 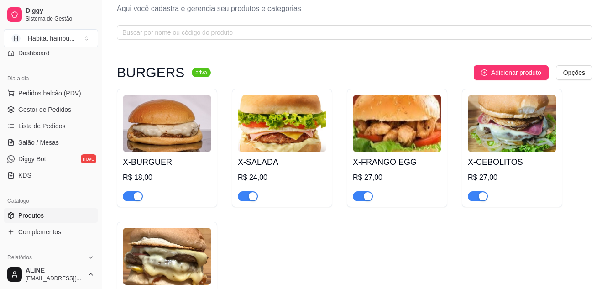 What do you see at coordinates (167, 177) in the screenshot?
I see `div: R$ 18,00` at bounding box center [167, 177].